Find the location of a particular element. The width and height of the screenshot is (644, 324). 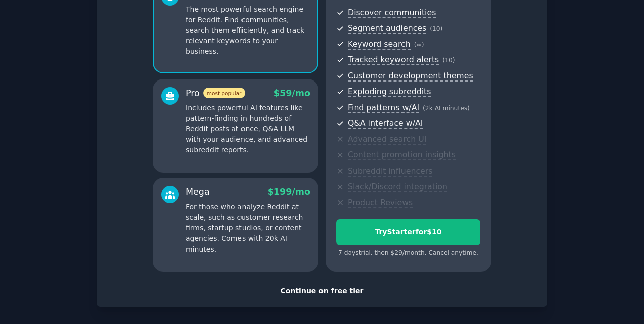

div: Try Starter for $10 is located at coordinates (408, 232).